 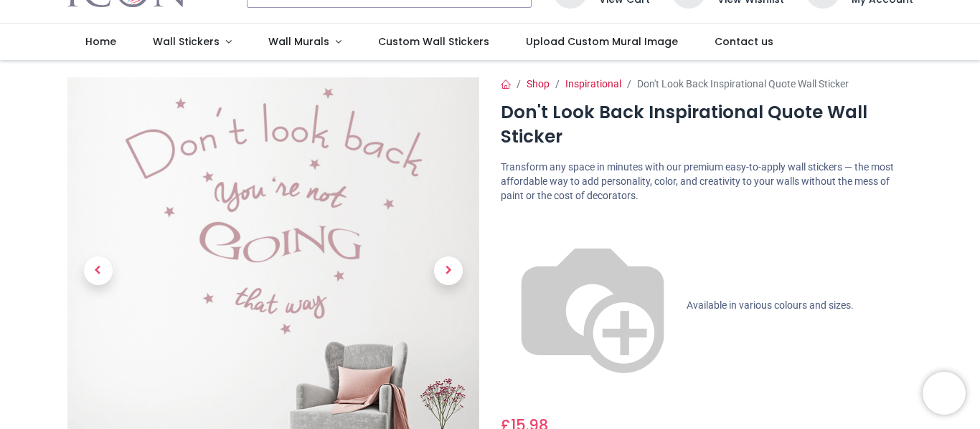 I want to click on span: Home, so click(x=101, y=41).